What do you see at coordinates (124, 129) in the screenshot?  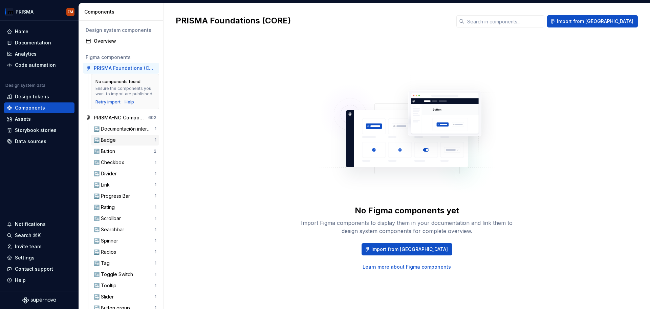 I see `div: ↪️ Documentación interna` at bounding box center [124, 129].